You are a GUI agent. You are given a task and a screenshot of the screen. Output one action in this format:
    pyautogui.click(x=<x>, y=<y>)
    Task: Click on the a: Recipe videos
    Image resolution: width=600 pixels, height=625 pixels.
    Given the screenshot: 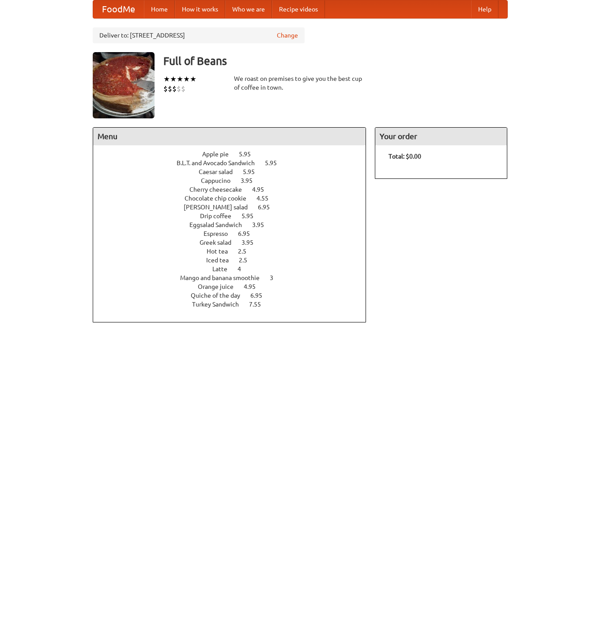 What is the action you would take?
    pyautogui.click(x=298, y=9)
    